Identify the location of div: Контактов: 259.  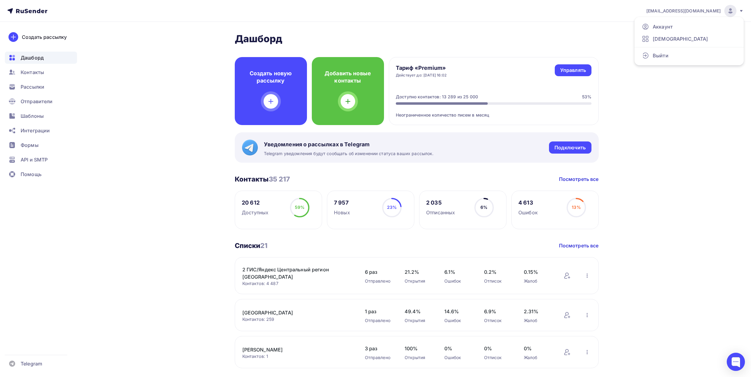
(297, 319).